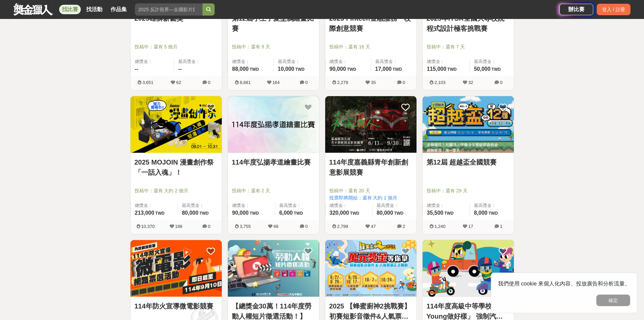 Image resolution: width=644 pixels, height=320 pixels. I want to click on a: 2025年ITSA全國大專校院程式設計極客挑戰賽, so click(468, 23).